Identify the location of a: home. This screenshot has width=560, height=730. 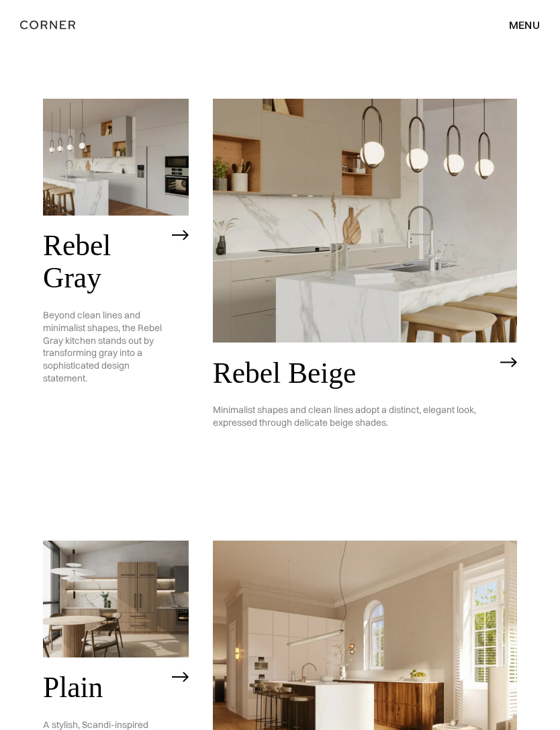
(75, 25).